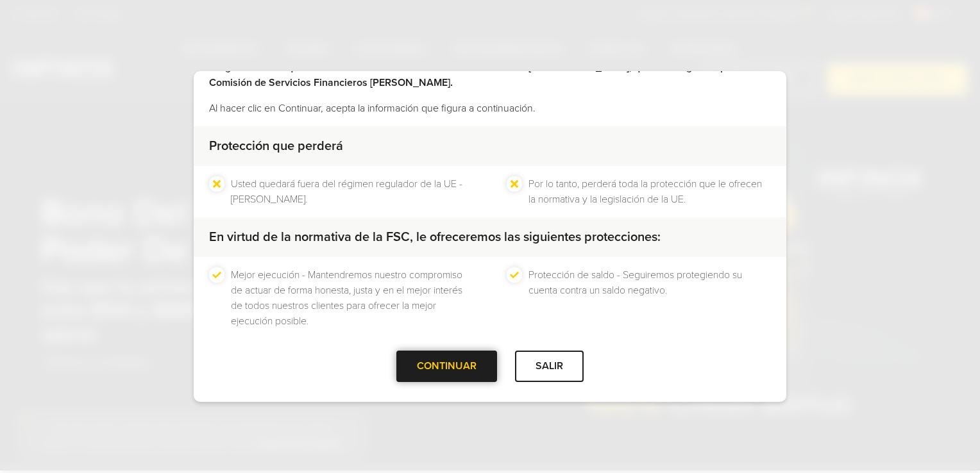 Image resolution: width=980 pixels, height=473 pixels. Describe the element at coordinates (352, 298) in the screenshot. I see `li: Mejor ejecución - Mantendremos nuestro compromiso de actuar de forma honesta, justa y en el mejor...` at that location.